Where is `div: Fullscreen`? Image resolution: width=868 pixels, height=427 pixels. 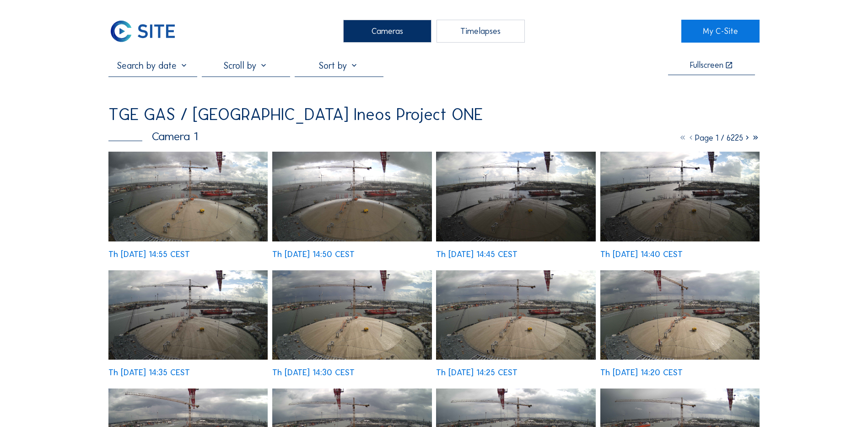 div: Fullscreen is located at coordinates (706, 65).